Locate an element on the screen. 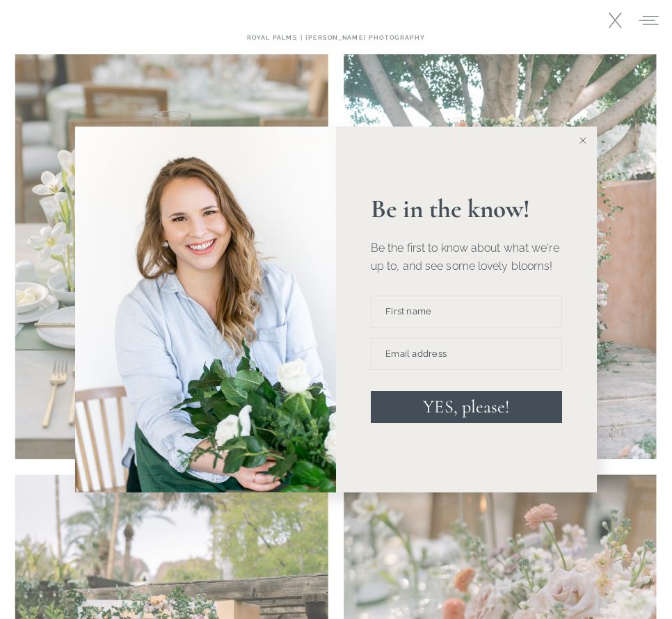 The height and width of the screenshot is (619, 672). p: Be in the know! is located at coordinates (466, 209).